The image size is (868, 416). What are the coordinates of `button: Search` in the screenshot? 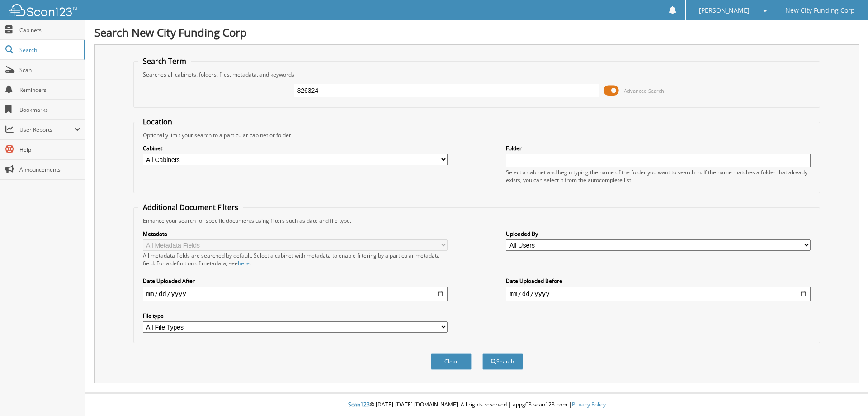 It's located at (503, 361).